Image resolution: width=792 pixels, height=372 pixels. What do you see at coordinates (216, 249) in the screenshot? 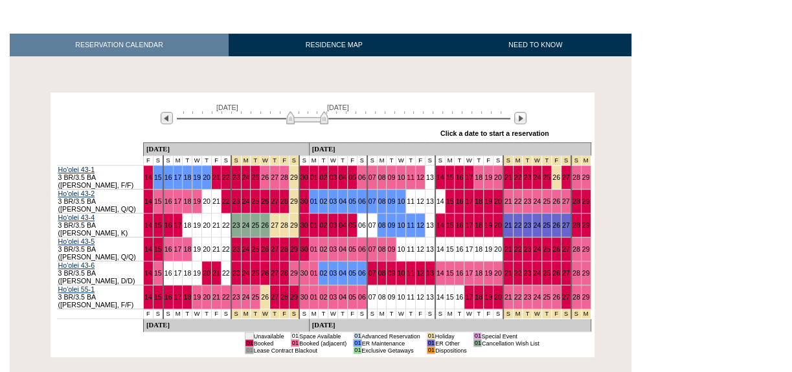
I see `a: 21` at bounding box center [216, 249].